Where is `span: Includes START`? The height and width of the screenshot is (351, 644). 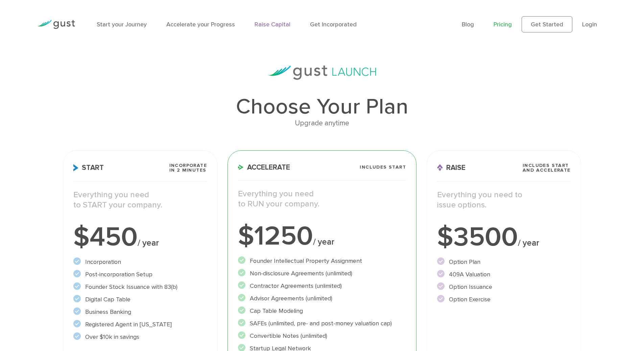 span: Includes START is located at coordinates (383, 167).